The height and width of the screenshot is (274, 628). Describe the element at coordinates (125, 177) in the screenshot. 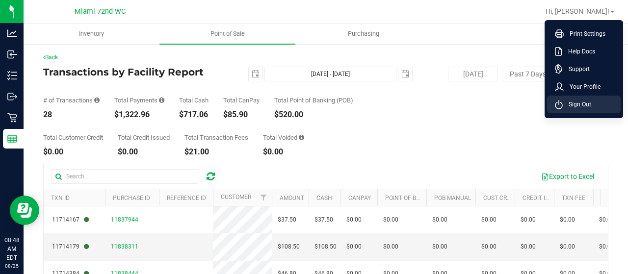

I see `input: Search...` at that location.